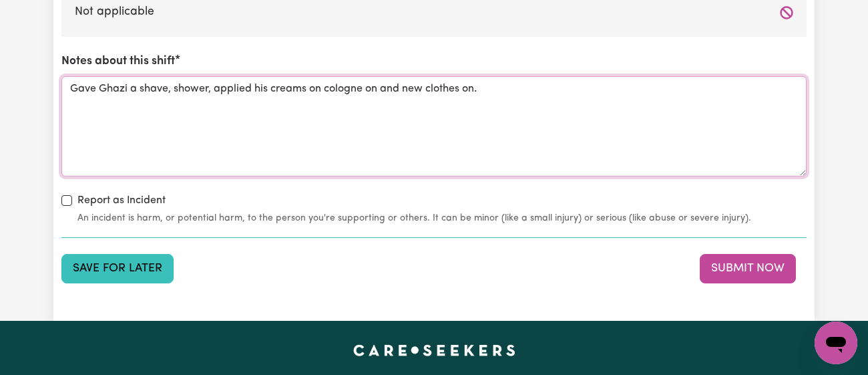 The width and height of the screenshot is (868, 375). I want to click on label: Report as Incident, so click(121, 200).